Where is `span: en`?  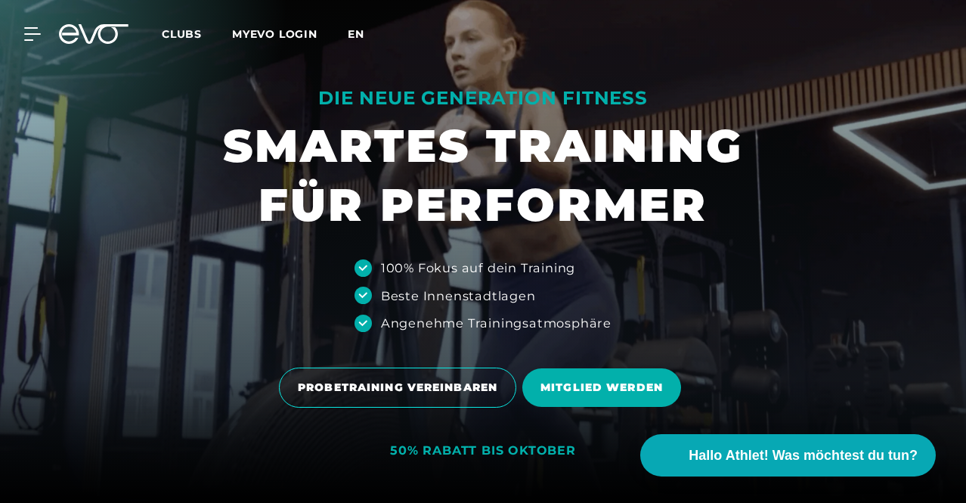
span: en is located at coordinates (356, 34).